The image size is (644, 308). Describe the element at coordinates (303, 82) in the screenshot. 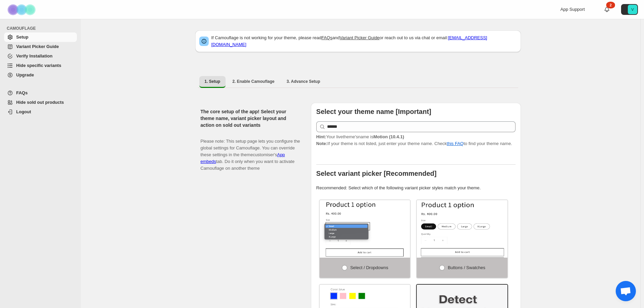

I see `span: 3. Advance Setup` at that location.